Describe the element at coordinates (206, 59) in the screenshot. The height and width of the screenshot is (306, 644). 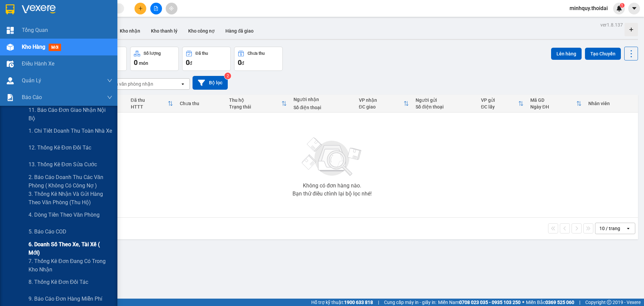
I see `button: Đã thu0đ` at that location.